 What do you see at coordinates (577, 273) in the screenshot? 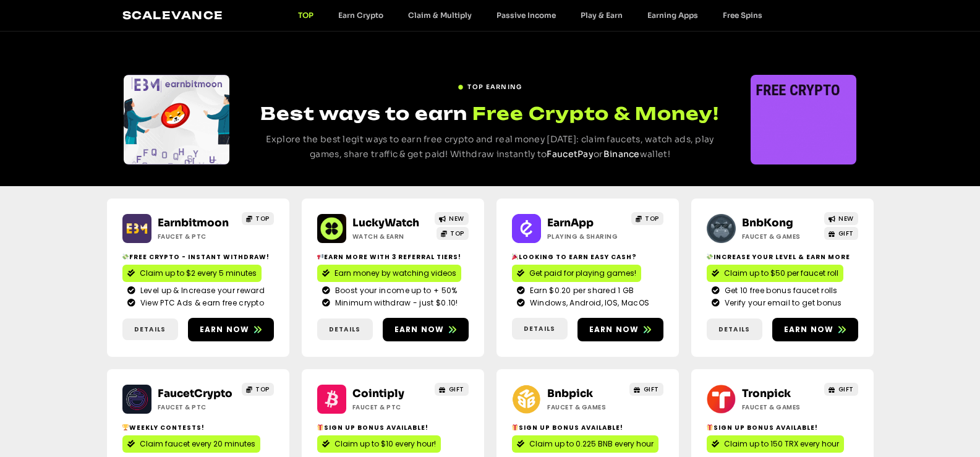
I see `a: Get paid for playing games!` at bounding box center [577, 273].